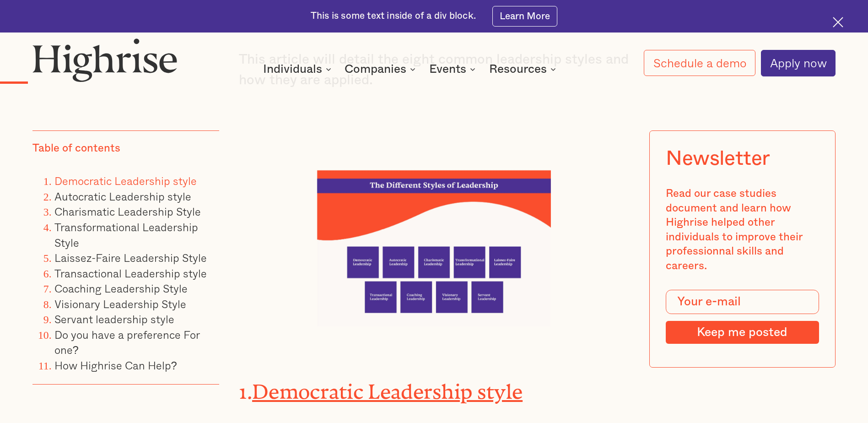 Image resolution: width=868 pixels, height=423 pixels. Describe the element at coordinates (126, 234) in the screenshot. I see `a: Transformational Leadership Style` at that location.